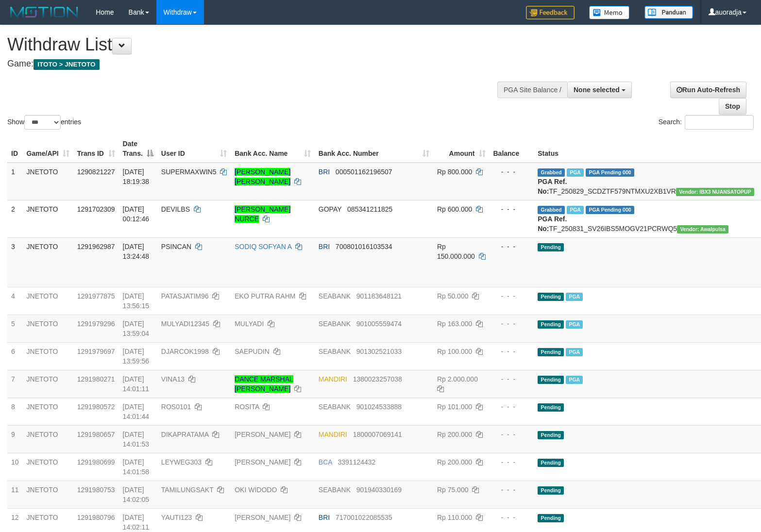 This screenshot has width=761, height=532. Describe the element at coordinates (364, 518) in the screenshot. I see `span: Copy 717001022085535 to clipboard` at that location.